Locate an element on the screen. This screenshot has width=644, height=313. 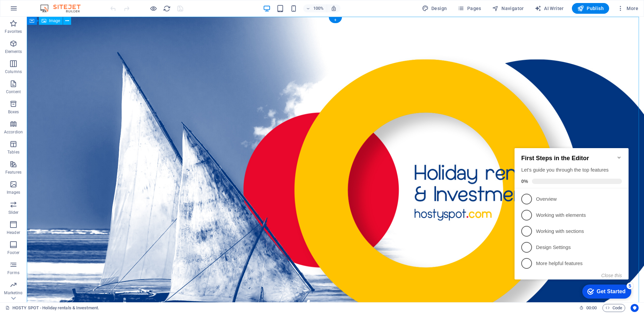
div: 5 is located at coordinates (118, 147).